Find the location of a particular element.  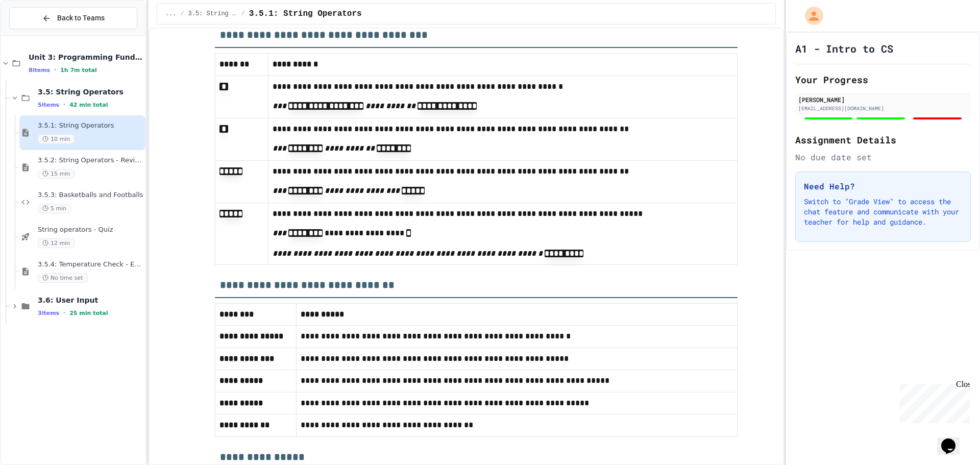

span: 42 min total is located at coordinates (88, 104).